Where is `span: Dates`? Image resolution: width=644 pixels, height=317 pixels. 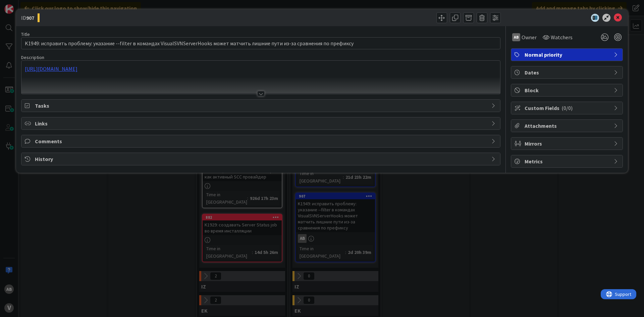
span: Dates is located at coordinates (568, 72).